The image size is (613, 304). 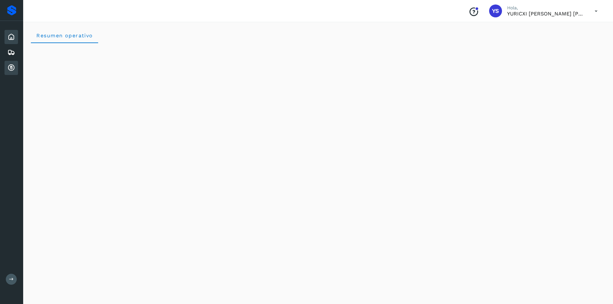 What do you see at coordinates (64, 35) in the screenshot?
I see `span: Resumen operativo` at bounding box center [64, 35].